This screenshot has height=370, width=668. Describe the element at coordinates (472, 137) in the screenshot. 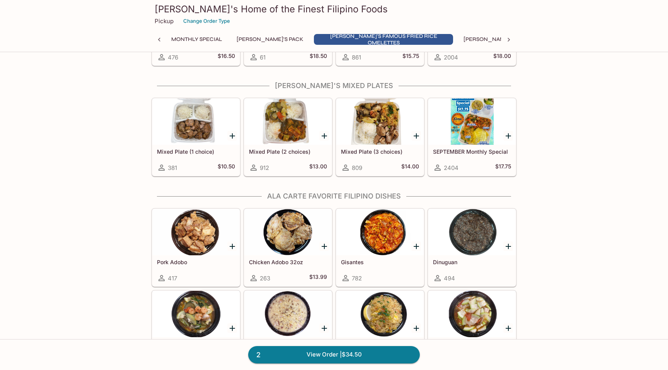

I see `a: SEPTEMBER Monthly Special2404$17.75` at that location.